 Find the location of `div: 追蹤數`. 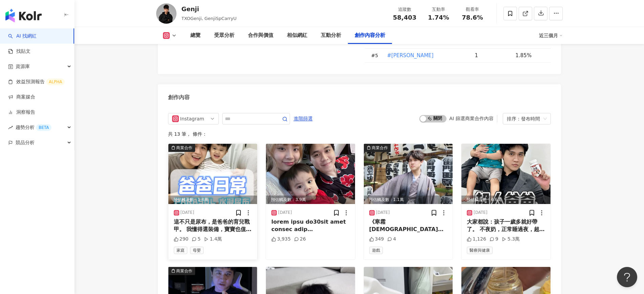

div: 追蹤數 is located at coordinates (405, 9).